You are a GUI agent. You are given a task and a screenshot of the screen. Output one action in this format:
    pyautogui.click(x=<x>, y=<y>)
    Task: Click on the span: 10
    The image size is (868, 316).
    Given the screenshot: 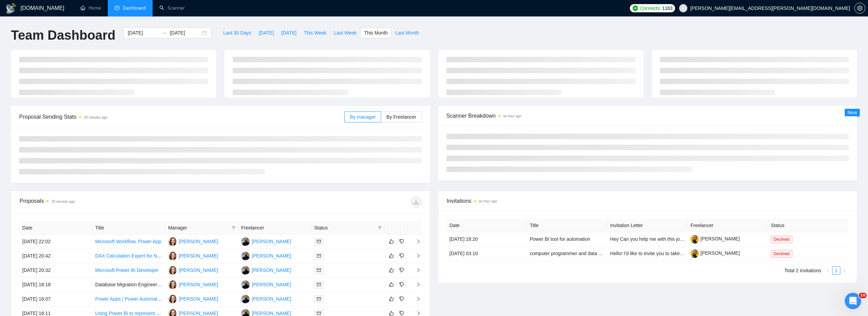 What is the action you would take?
    pyautogui.click(x=862, y=296)
    